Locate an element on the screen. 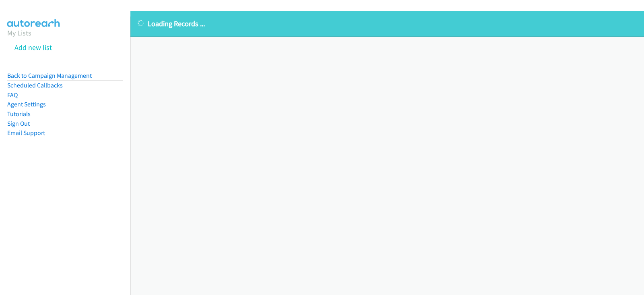  a: Agent Settings is located at coordinates (27, 104).